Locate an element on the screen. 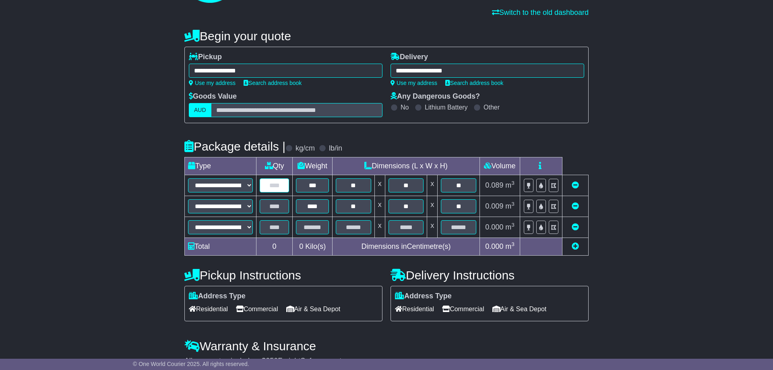 Image resolution: width=773 pixels, height=370 pixels. label: kg/cm is located at coordinates (305, 149).